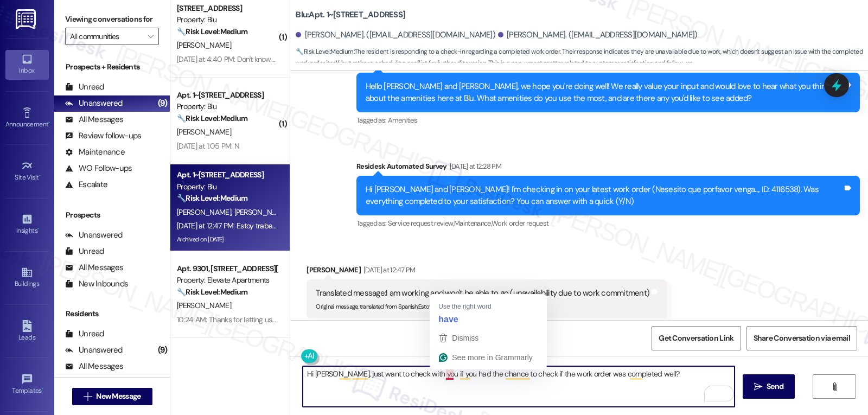 Image resolution: width=868 pixels, height=415 pixels. Describe the element at coordinates (609, 168) in the screenshot. I see `div: Residesk Automated Survey` at that location.